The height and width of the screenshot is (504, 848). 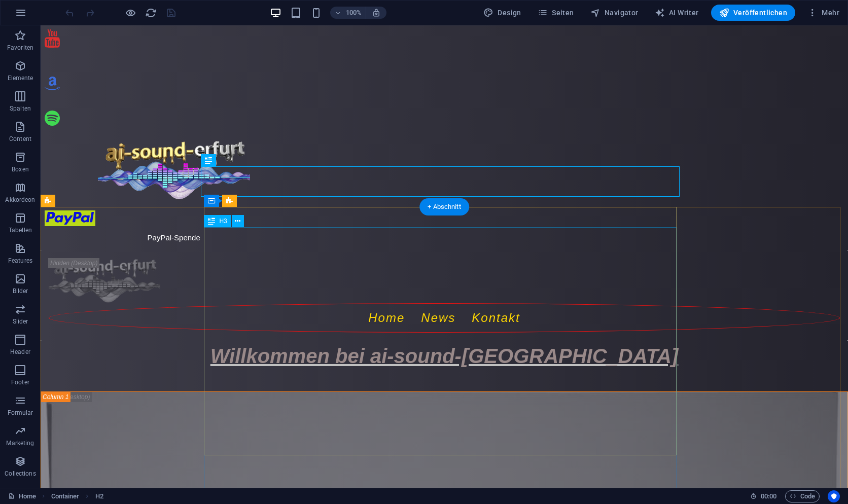 I want to click on div: + Abschnitt, so click(x=444, y=207).